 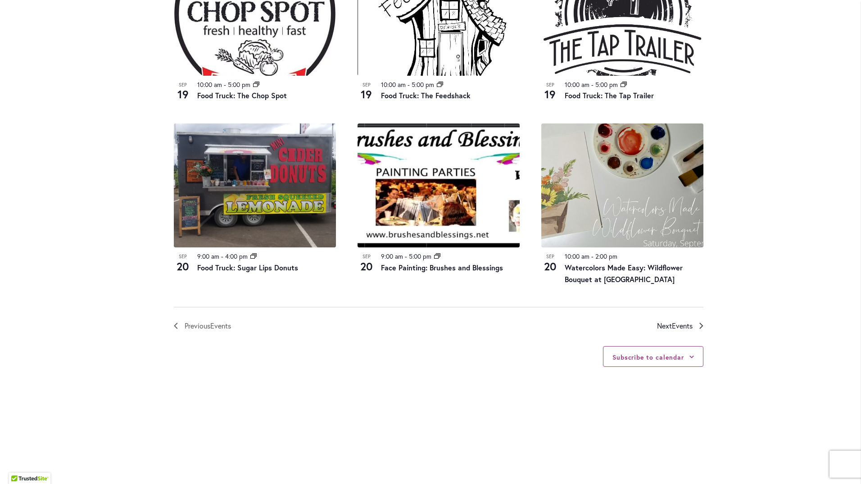 What do you see at coordinates (606, 256) in the screenshot?
I see `time: 2:00 pm` at bounding box center [606, 256].